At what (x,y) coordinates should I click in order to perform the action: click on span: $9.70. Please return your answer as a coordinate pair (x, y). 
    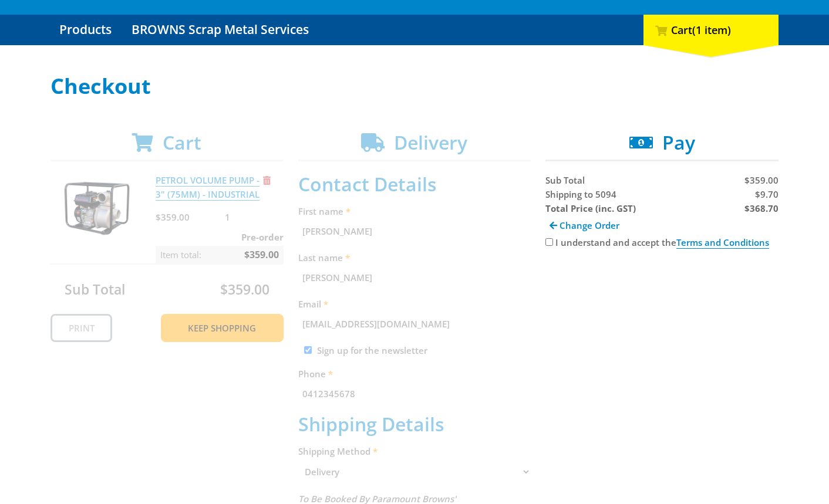
    Looking at the image, I should click on (767, 194).